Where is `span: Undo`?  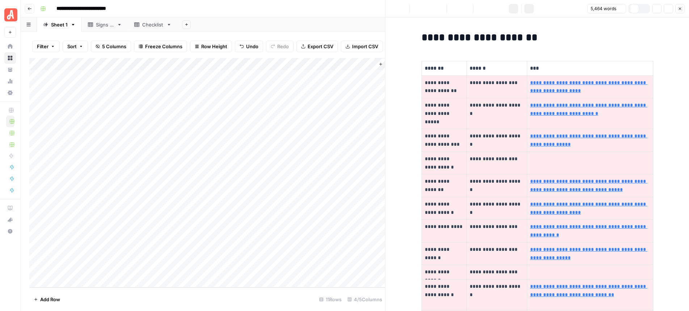 span: Undo is located at coordinates (252, 46).